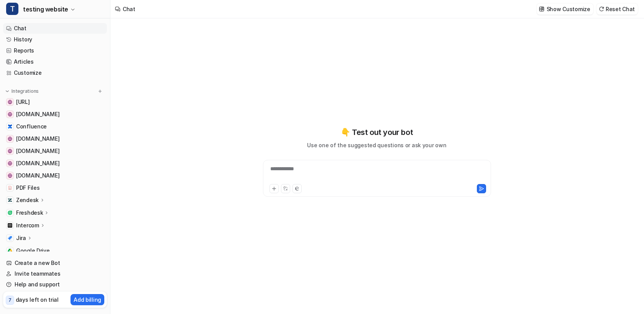 This screenshot has width=644, height=314. What do you see at coordinates (10, 238) in the screenshot?
I see `img: Jira` at bounding box center [10, 238].